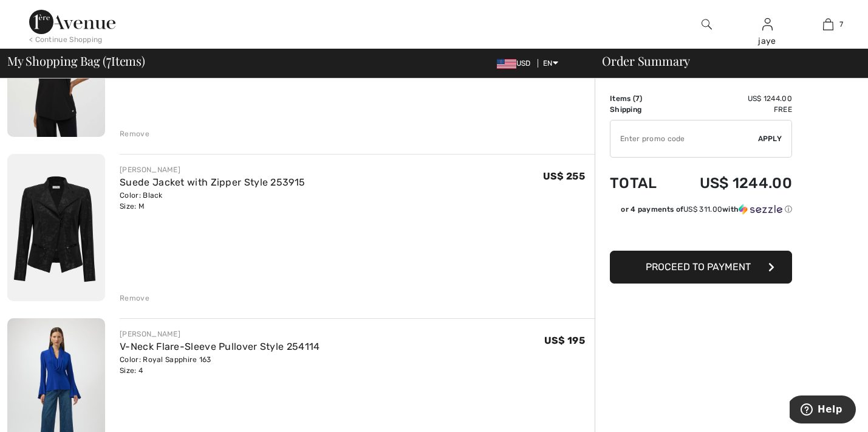 The width and height of the screenshot is (868, 432). What do you see at coordinates (706, 25) in the screenshot?
I see `img: search the website` at bounding box center [706, 25].